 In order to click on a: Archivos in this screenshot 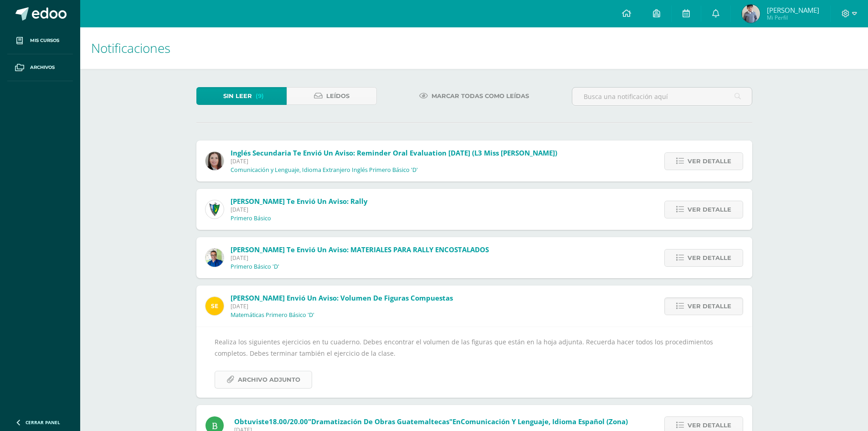, I will do `click(40, 68)`.